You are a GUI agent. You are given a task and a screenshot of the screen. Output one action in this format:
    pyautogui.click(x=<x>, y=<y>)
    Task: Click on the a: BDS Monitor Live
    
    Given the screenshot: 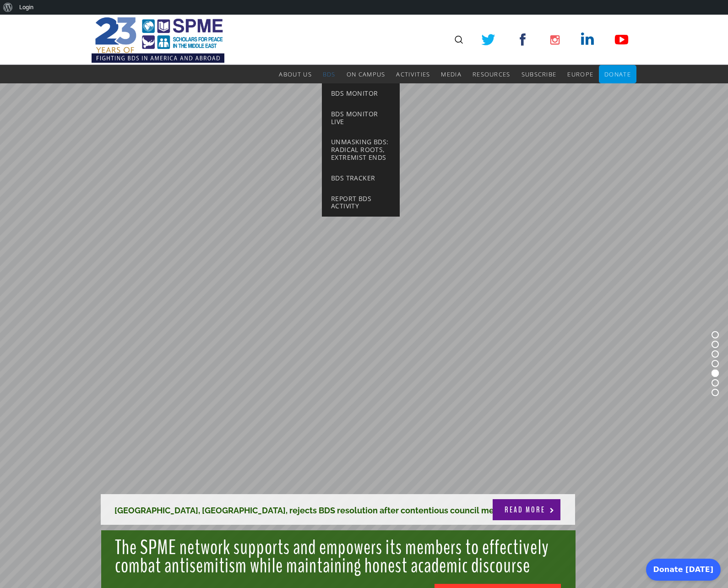 What is the action you would take?
    pyautogui.click(x=361, y=118)
    